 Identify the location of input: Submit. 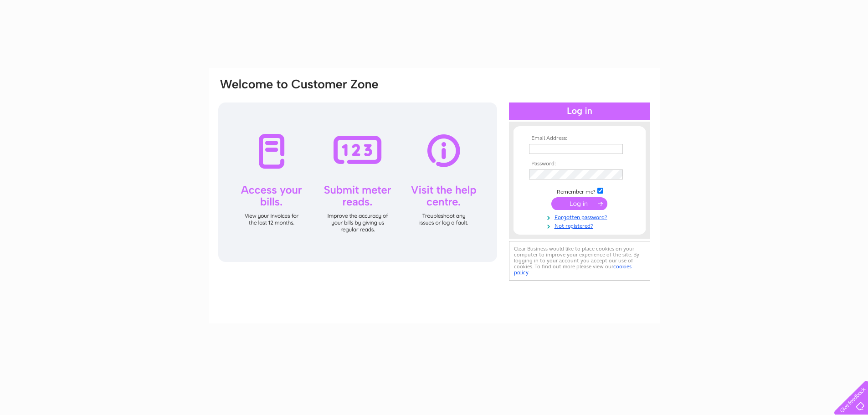
(579, 204).